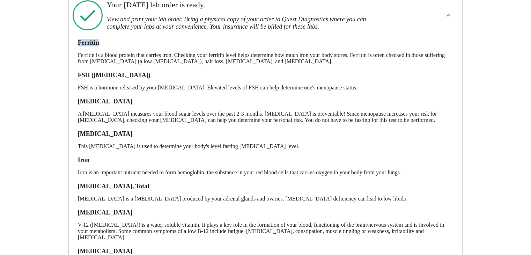  Describe the element at coordinates (246, 23) in the screenshot. I see `h3: View and print your lab order. Bring a physical copy of your order to Quest Diagnostics where you...` at that location.